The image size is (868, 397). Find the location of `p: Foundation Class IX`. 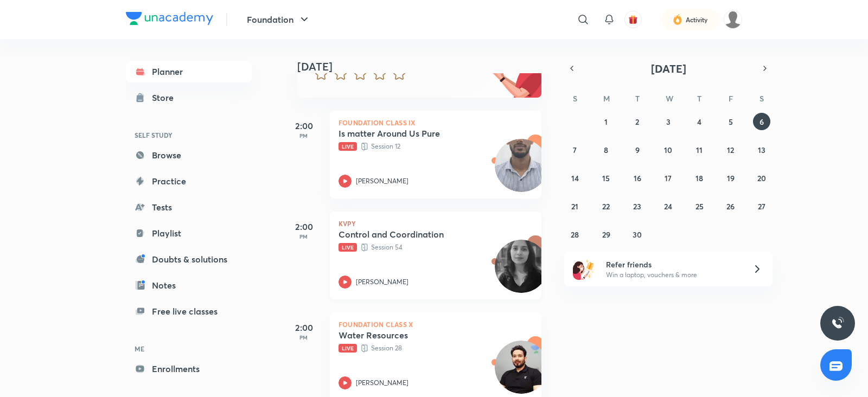

p: Foundation Class IX is located at coordinates (436, 123).